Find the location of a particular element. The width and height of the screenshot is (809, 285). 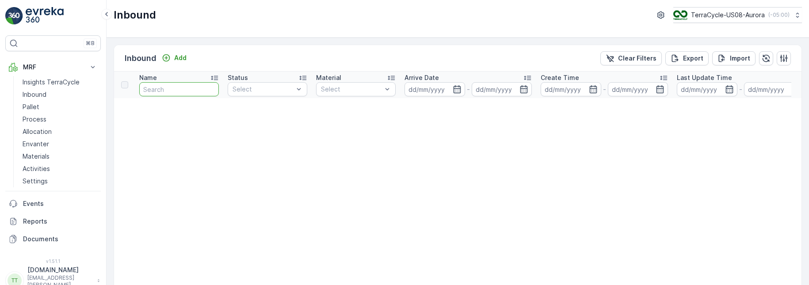

p: Create Time is located at coordinates (560, 78).